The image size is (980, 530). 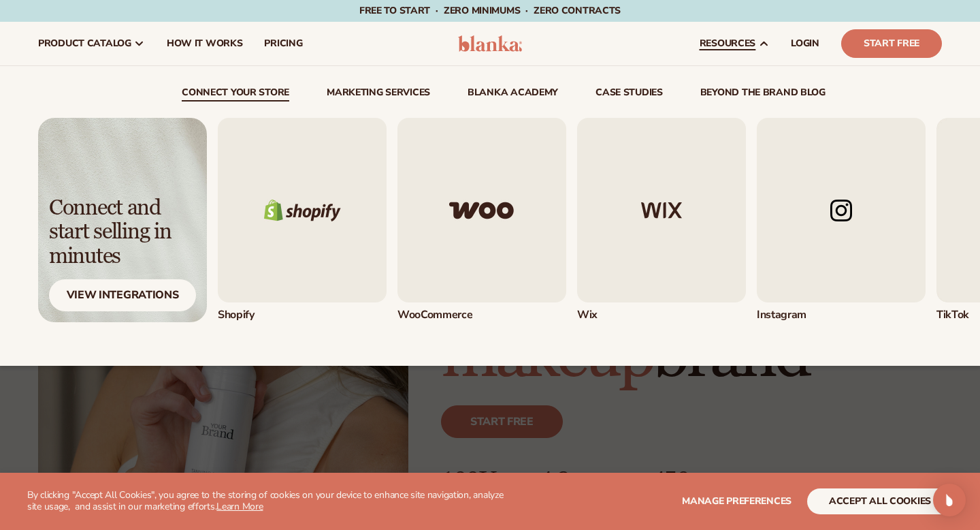 What do you see at coordinates (629, 94) in the screenshot?
I see `a: case studies` at bounding box center [629, 94].